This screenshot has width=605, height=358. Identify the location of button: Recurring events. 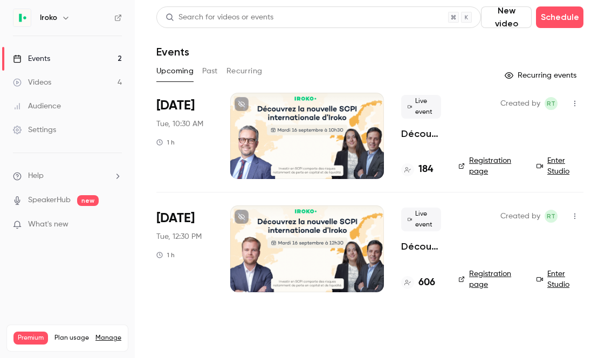
(541, 75).